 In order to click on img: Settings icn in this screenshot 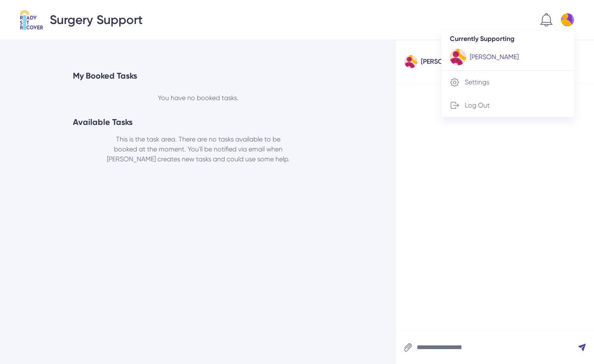, I will do `click(455, 82)`.